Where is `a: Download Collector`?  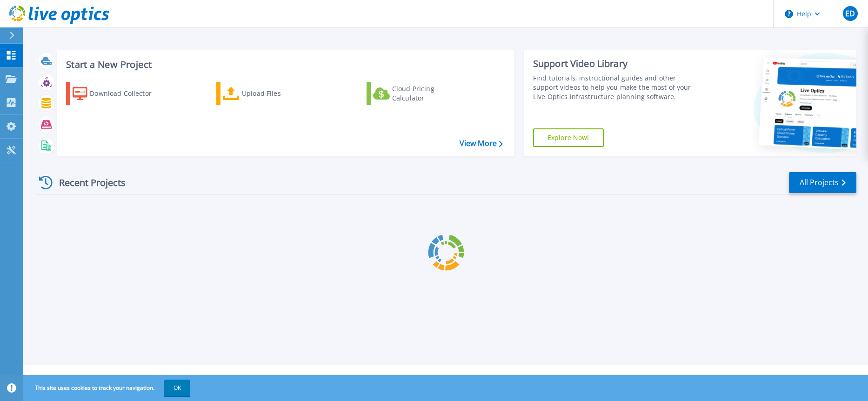
a: Download Collector is located at coordinates (118, 93).